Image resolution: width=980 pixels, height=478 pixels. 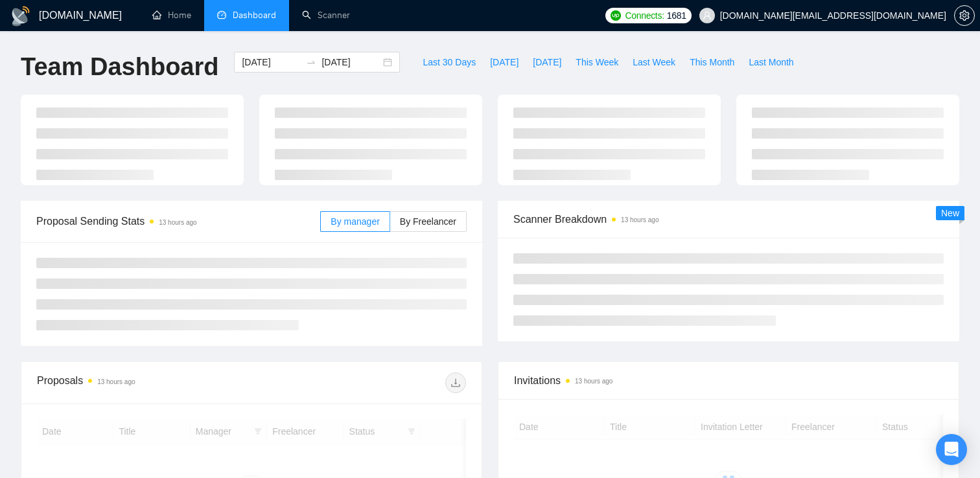 What do you see at coordinates (729, 380) in the screenshot?
I see `span: Invitations` at bounding box center [729, 380].